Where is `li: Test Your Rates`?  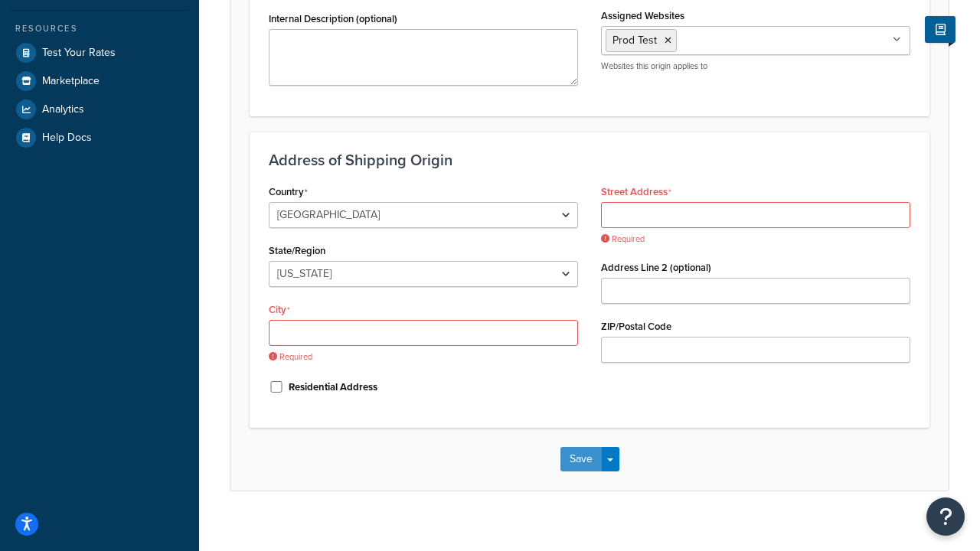
li: Test Your Rates is located at coordinates (100, 53).